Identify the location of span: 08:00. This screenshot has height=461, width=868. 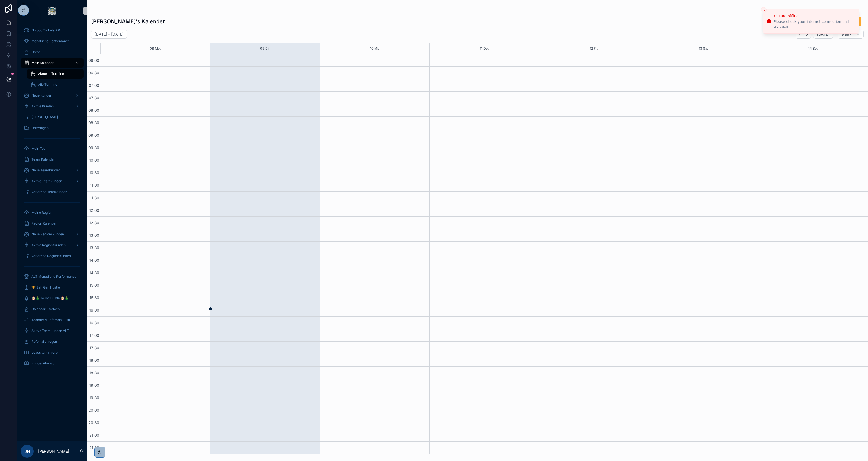
(94, 110).